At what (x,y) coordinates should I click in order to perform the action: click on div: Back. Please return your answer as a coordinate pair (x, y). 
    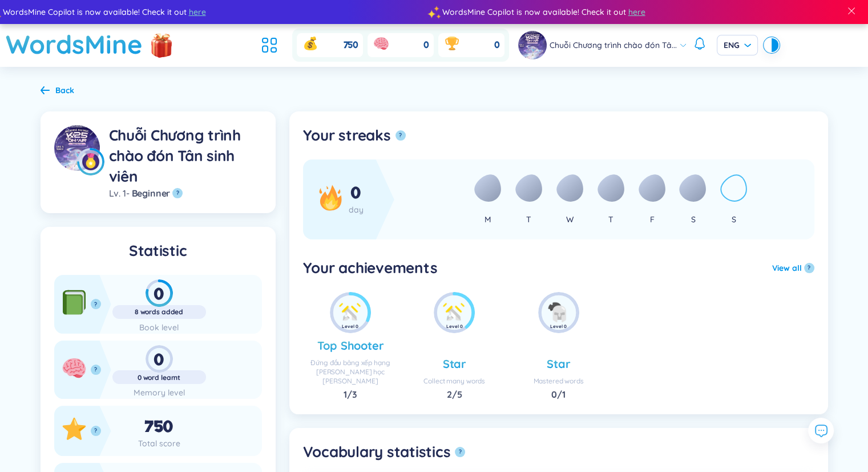
    Looking at the image, I should click on (64, 90).